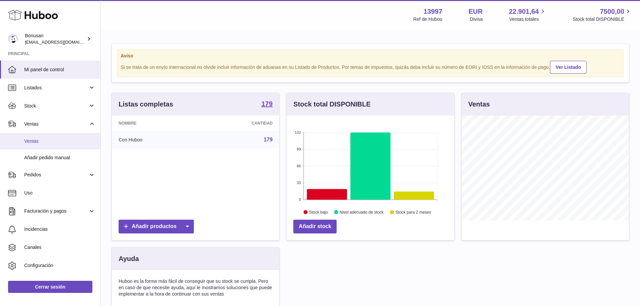  Describe the element at coordinates (60, 247) in the screenshot. I see `span: Canales` at that location.